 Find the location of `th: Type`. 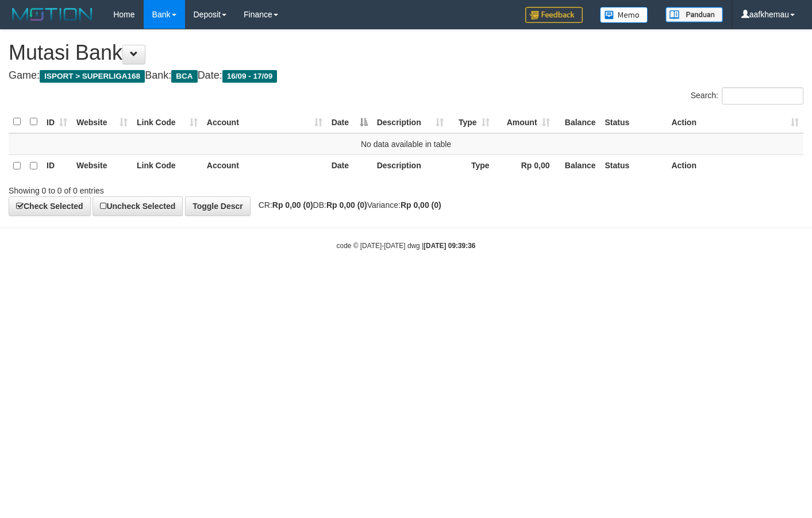

th: Type is located at coordinates (472, 165).